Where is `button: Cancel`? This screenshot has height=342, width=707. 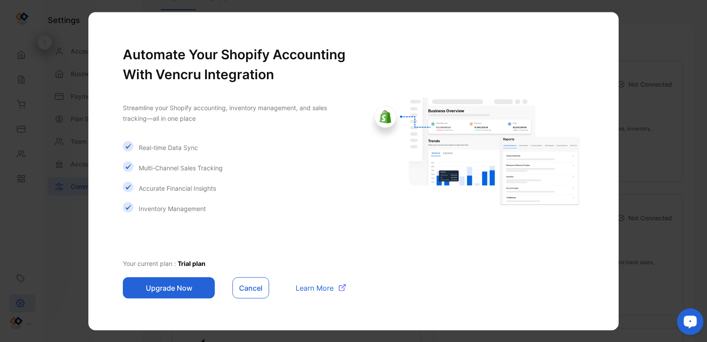
button: Cancel is located at coordinates (251, 287).